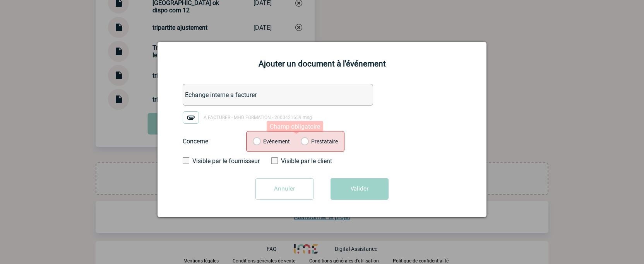 This screenshot has width=644, height=264. I want to click on input: Annuler, so click(284, 189).